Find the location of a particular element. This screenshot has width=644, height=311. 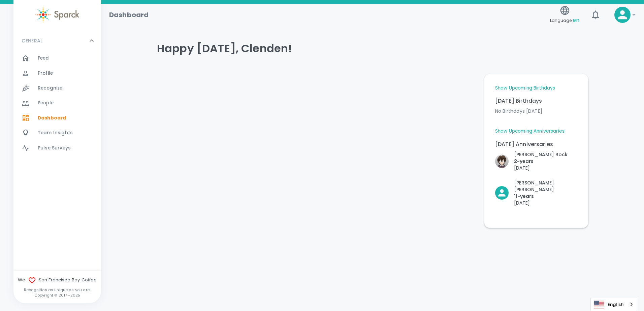

a: Recognize! is located at coordinates (57, 88).